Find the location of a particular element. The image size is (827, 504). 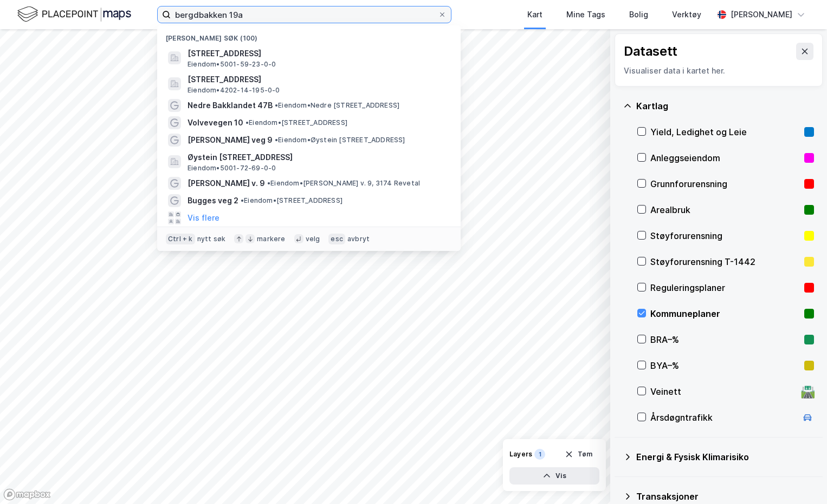

div: nytt søk is located at coordinates (211, 239).